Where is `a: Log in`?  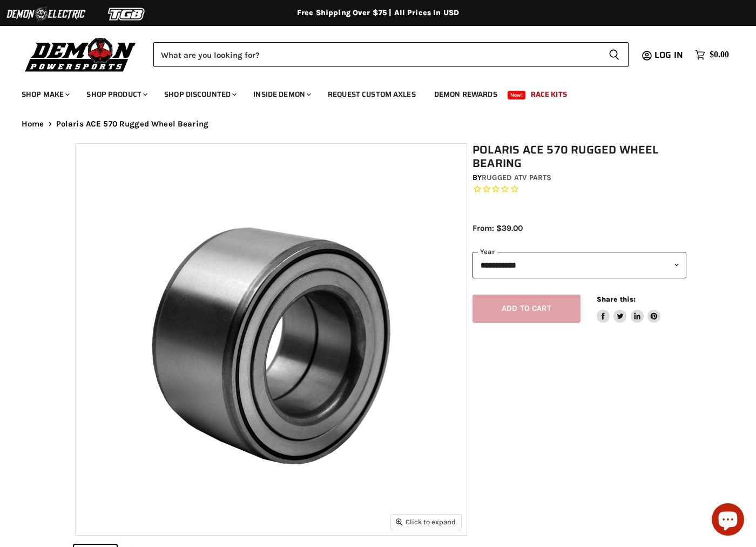 a: Log in is located at coordinates (669, 55).